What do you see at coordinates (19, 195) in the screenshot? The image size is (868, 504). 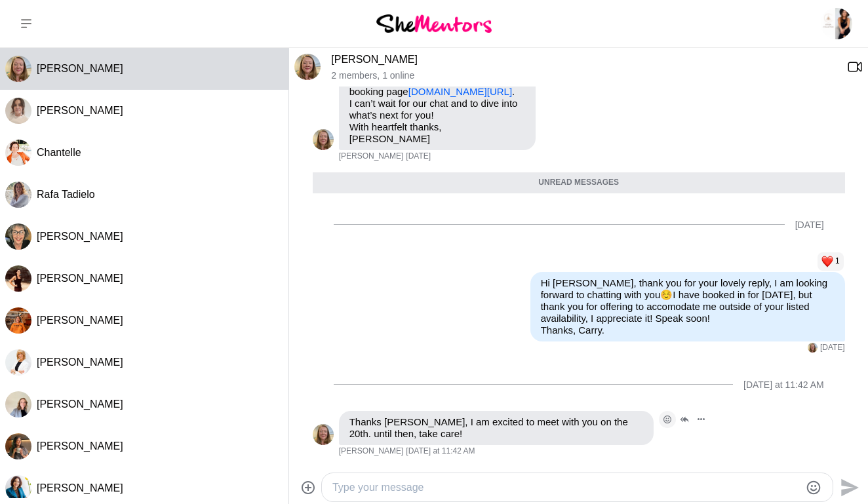 I see `img: R` at bounding box center [19, 195].